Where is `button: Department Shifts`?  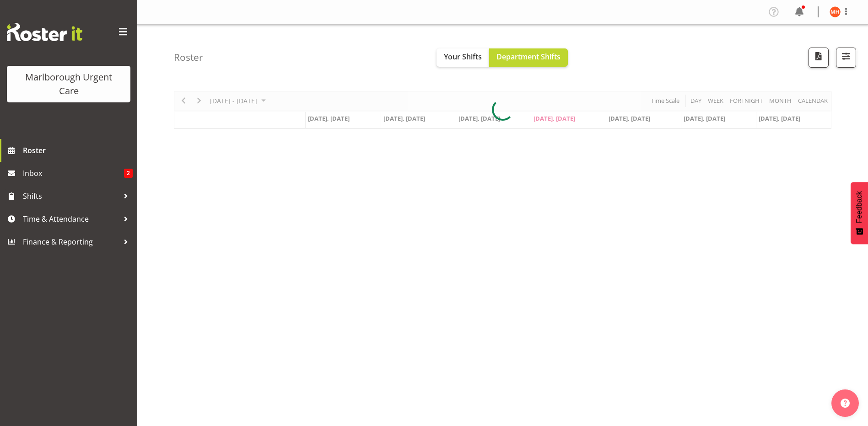 button: Department Shifts is located at coordinates (528, 58).